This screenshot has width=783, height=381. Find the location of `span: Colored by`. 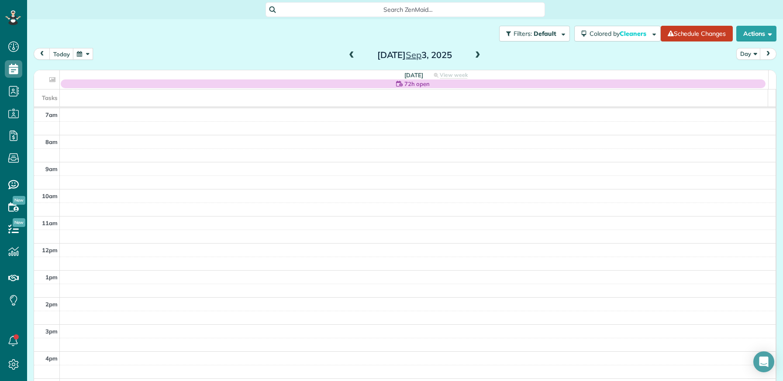

span: Colored by is located at coordinates (619, 34).